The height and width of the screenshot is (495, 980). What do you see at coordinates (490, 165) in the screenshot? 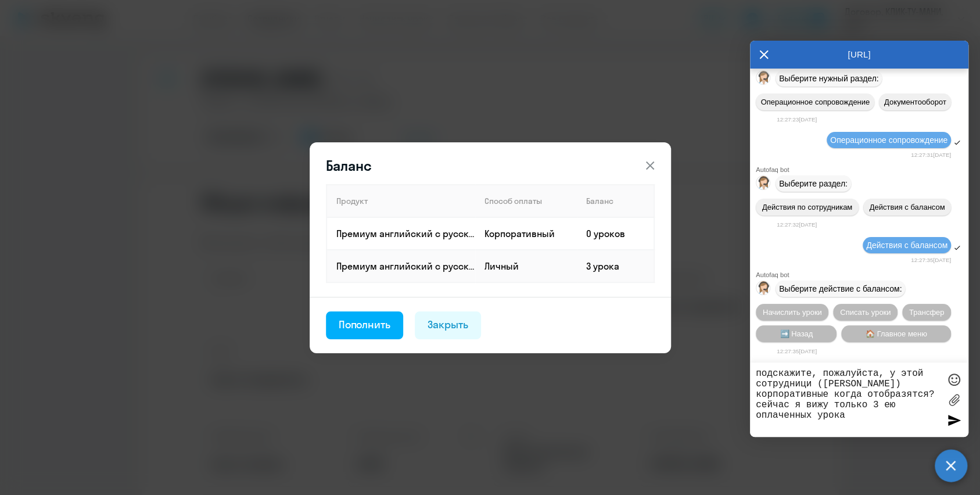
I see `header: Баланс` at bounding box center [490, 165].